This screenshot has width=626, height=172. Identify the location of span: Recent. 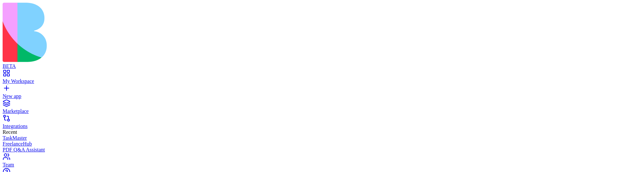
(10, 132).